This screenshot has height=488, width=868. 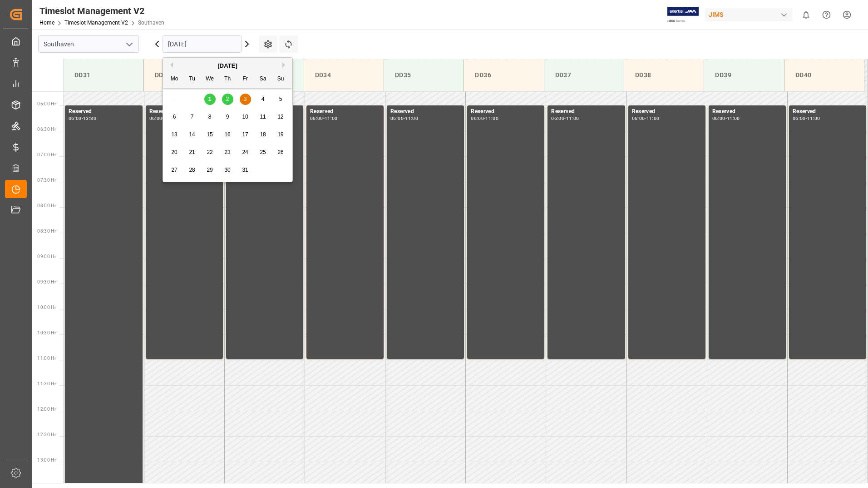 I want to click on div: Choose Sunday, October 19th, 2025, so click(x=281, y=135).